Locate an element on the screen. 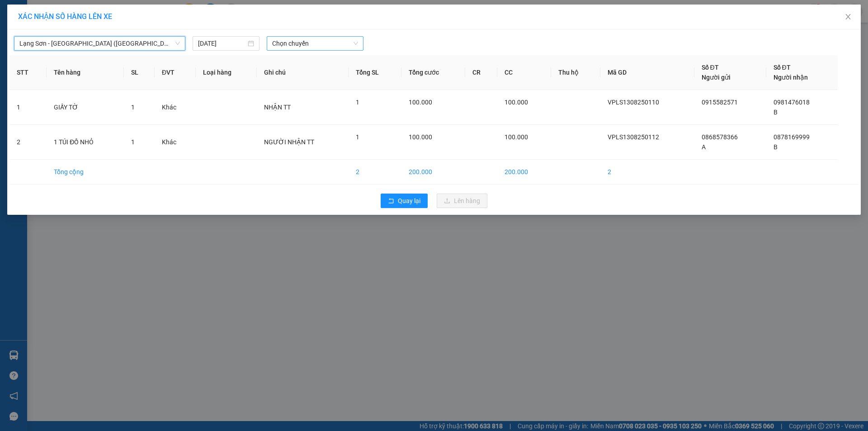 The image size is (868, 431). span: Chọn chuyến is located at coordinates (315, 44).